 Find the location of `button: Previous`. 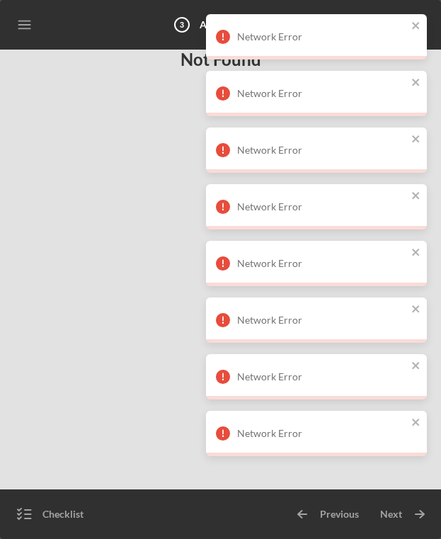

button: Previous is located at coordinates (325, 514).